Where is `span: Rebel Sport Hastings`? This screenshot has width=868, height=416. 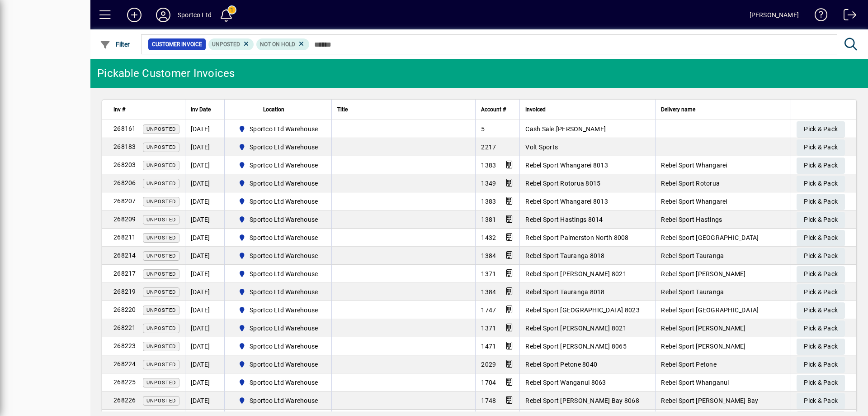
span: Rebel Sport Hastings is located at coordinates (692, 219).